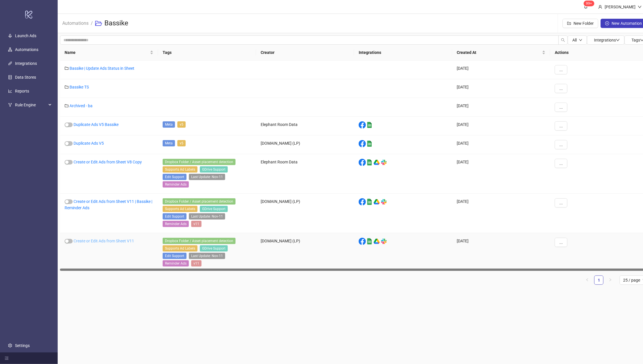  What do you see at coordinates (586, 6) in the screenshot?
I see `span: bell` at bounding box center [586, 6].